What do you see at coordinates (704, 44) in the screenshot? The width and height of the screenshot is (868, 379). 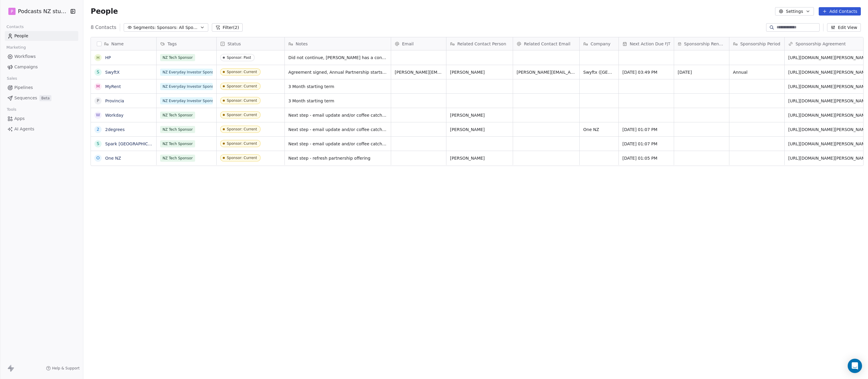 I see `span: Sponsorship Renew Date` at bounding box center [704, 44].